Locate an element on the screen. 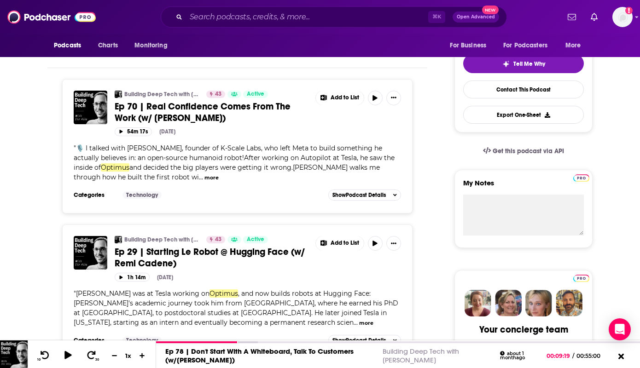  img: User Profile is located at coordinates (623, 17).